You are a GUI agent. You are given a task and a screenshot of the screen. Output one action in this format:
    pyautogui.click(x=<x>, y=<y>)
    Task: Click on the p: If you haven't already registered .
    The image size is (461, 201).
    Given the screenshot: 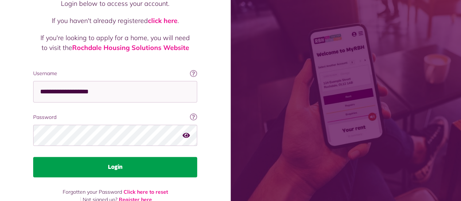 What is the action you would take?
    pyautogui.click(x=115, y=20)
    